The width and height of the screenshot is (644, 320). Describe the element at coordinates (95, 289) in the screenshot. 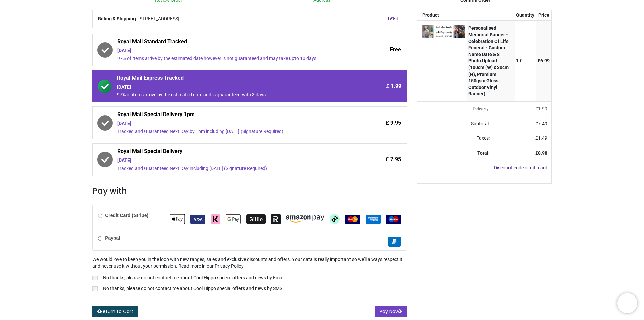

I see `input: No thanks, please do not contact me about Cool Hippo special offers and news by SMS.` at that location.